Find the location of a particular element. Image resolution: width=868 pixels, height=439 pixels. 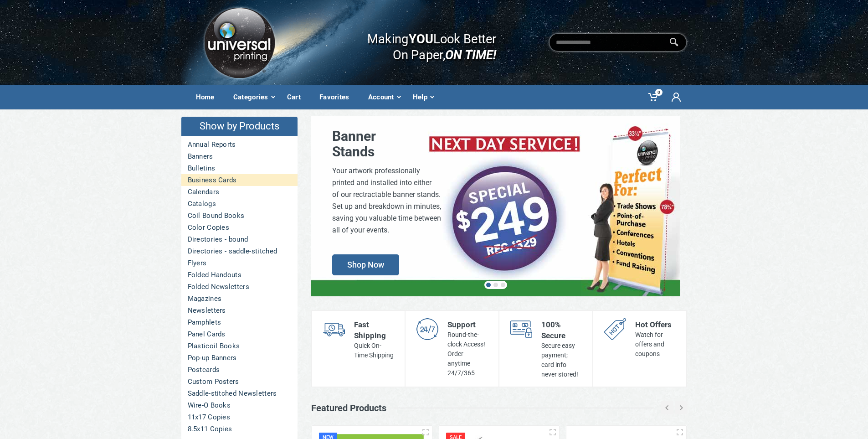

span: Shop Now is located at coordinates (365, 265).